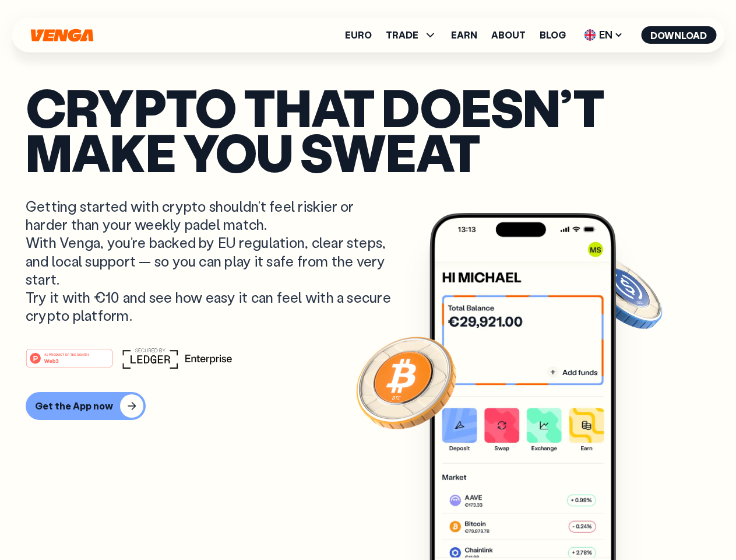  I want to click on span: EN, so click(603, 35).